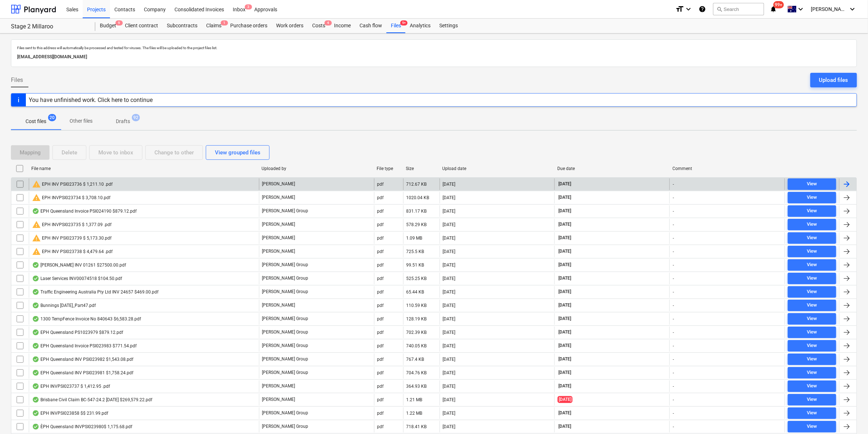 Image resolution: width=868 pixels, height=434 pixels. I want to click on span: 20, so click(52, 118).